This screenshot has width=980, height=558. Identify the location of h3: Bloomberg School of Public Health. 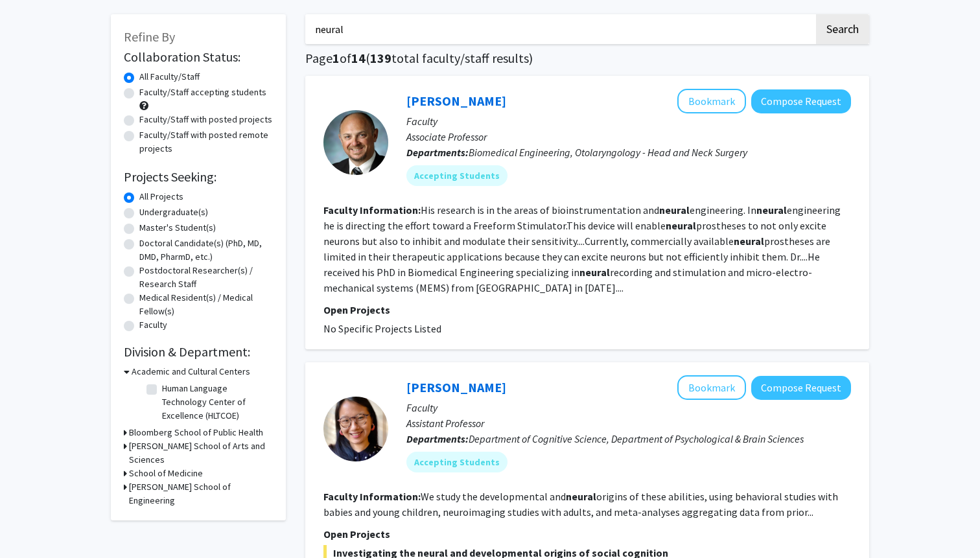
(196, 432).